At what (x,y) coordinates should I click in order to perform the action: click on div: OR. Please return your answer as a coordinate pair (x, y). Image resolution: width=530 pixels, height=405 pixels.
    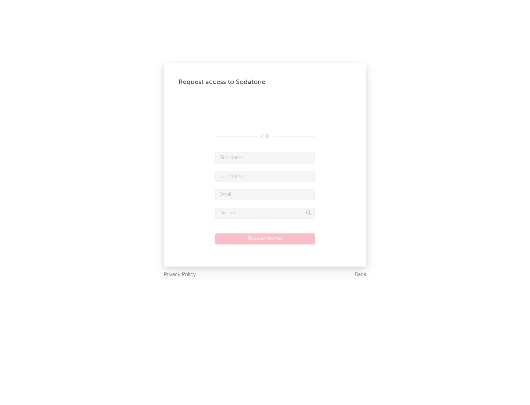
    Looking at the image, I should click on (265, 137).